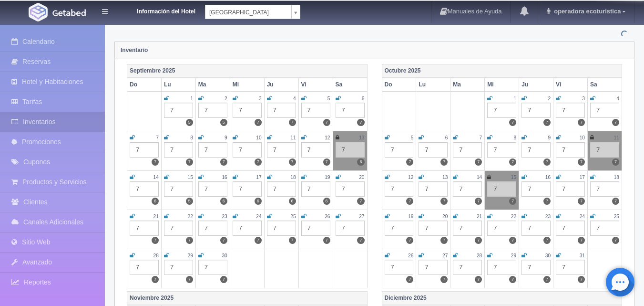 The height and width of the screenshot is (306, 644). What do you see at coordinates (192, 137) in the screenshot?
I see `small: 8` at bounding box center [192, 137].